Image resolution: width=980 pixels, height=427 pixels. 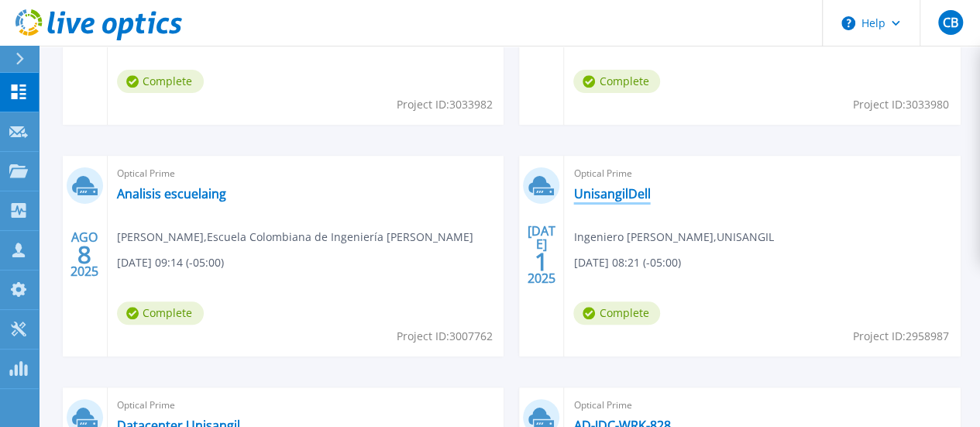 I want to click on span: Project ID: 3033980, so click(x=901, y=104).